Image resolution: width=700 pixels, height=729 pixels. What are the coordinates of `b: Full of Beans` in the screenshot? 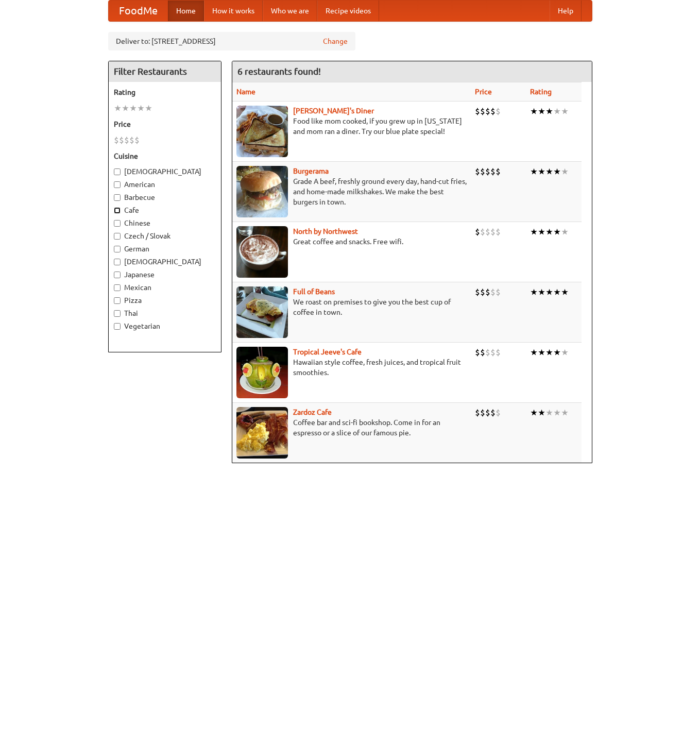 It's located at (314, 292).